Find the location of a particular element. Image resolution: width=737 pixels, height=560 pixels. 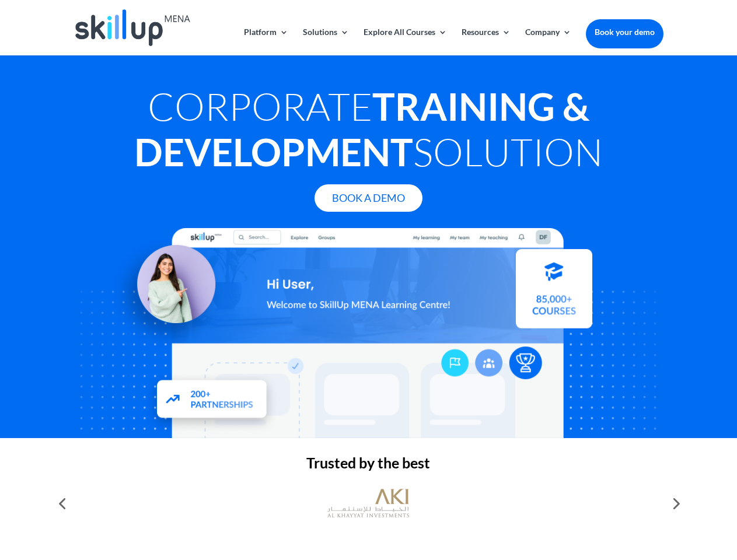

img: Partners - SkillUp Mena is located at coordinates (212, 401).